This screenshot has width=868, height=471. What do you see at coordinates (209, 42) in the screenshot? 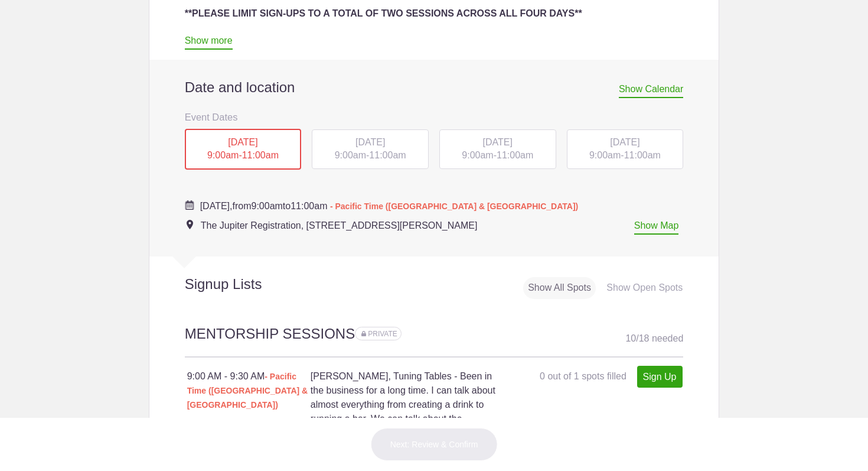
I see `a: Show more` at bounding box center [209, 42].